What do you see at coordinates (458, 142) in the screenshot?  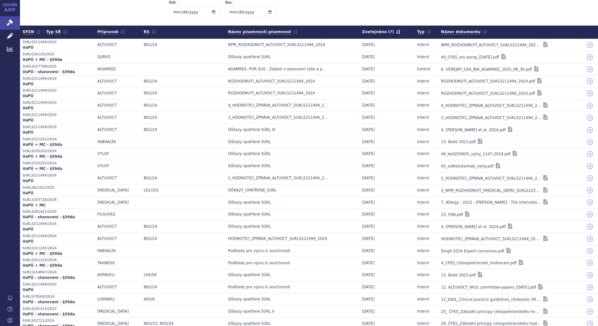 I see `a: 13. Bodó 2023.pdf` at bounding box center [458, 142].